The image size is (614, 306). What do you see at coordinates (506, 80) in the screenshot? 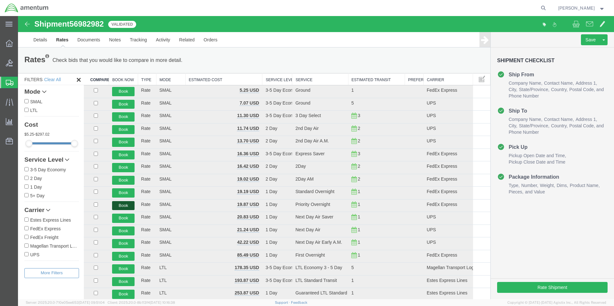
I see `span: Phone Number` at bounding box center [506, 80].